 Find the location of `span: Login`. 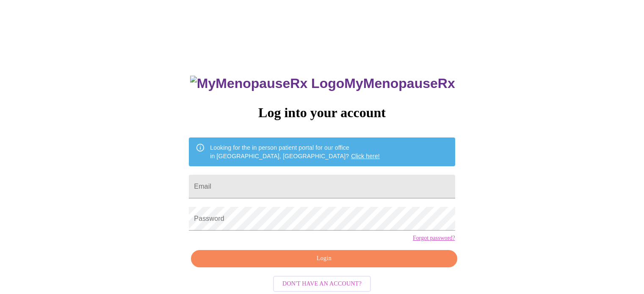

span: Login is located at coordinates (324, 259).